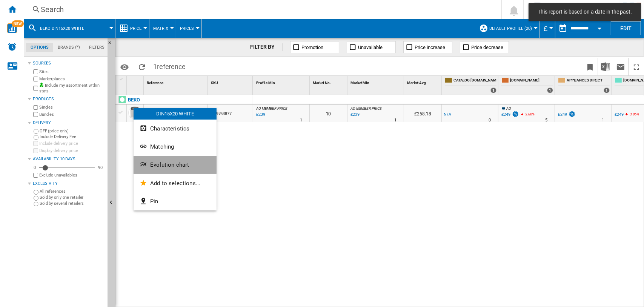 This screenshot has width=644, height=307. I want to click on button: Characteristics, so click(175, 129).